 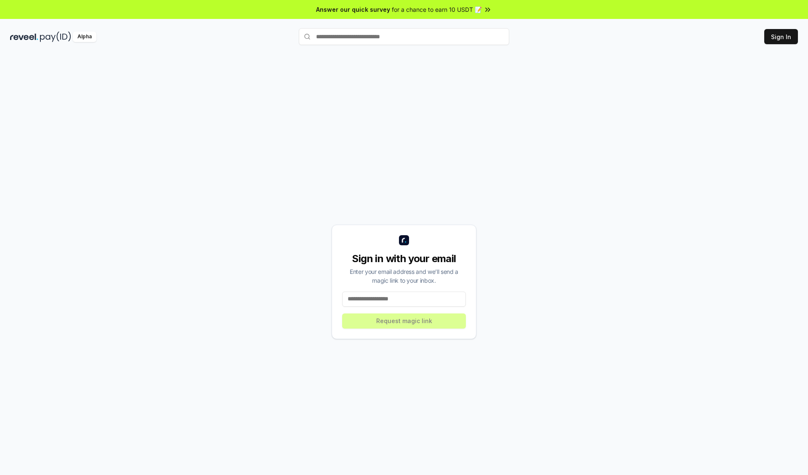 I want to click on img: reveel_dark, so click(x=24, y=37).